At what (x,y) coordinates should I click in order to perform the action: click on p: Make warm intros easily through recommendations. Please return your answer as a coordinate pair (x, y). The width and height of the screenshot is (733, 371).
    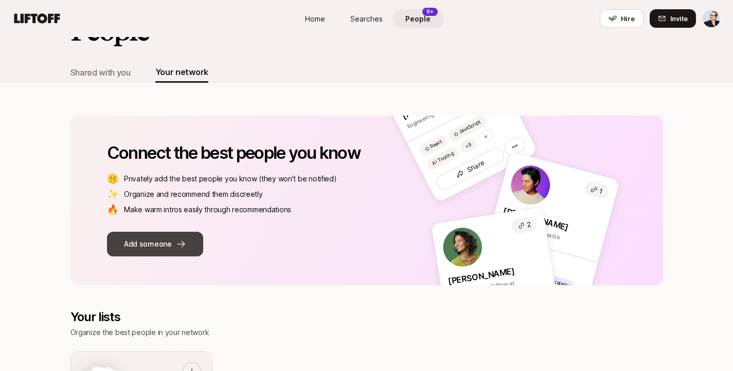
    Looking at the image, I should click on (207, 210).